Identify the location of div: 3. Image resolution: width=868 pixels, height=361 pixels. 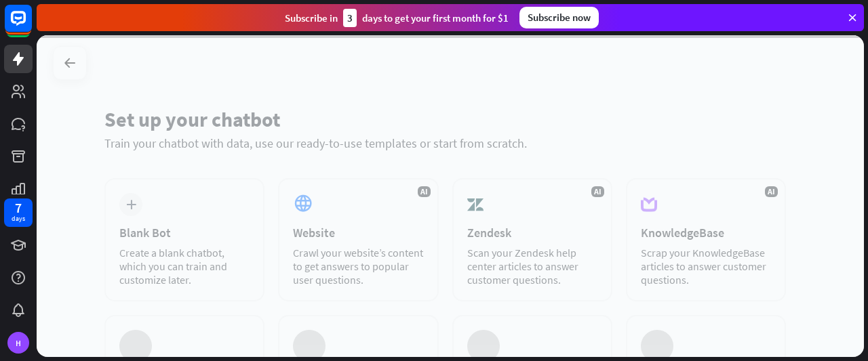
(350, 18).